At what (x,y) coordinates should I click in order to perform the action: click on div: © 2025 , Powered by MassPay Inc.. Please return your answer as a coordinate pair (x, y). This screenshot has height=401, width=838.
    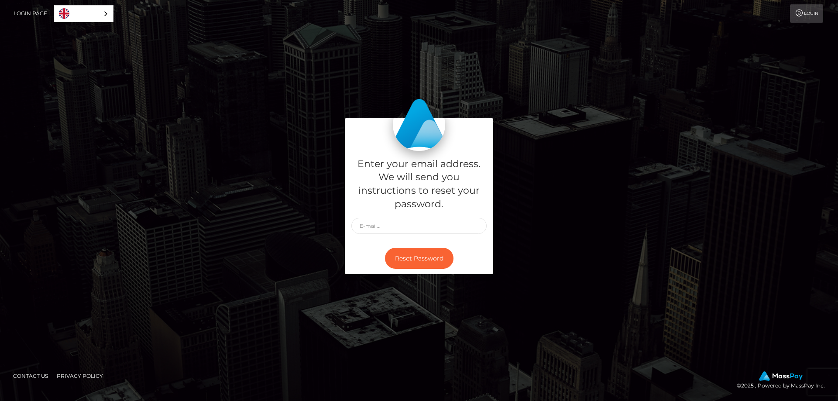
    Looking at the image, I should click on (784, 381).